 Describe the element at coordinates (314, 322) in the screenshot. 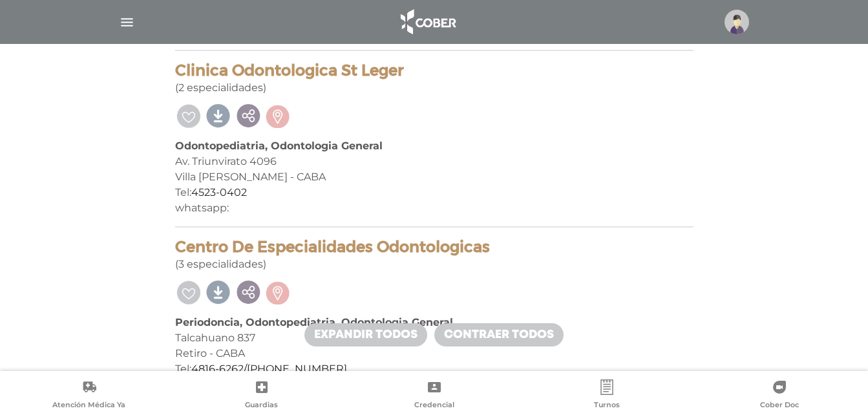

I see `b: Periodoncia, Odontopediatria, Odontologia General` at that location.